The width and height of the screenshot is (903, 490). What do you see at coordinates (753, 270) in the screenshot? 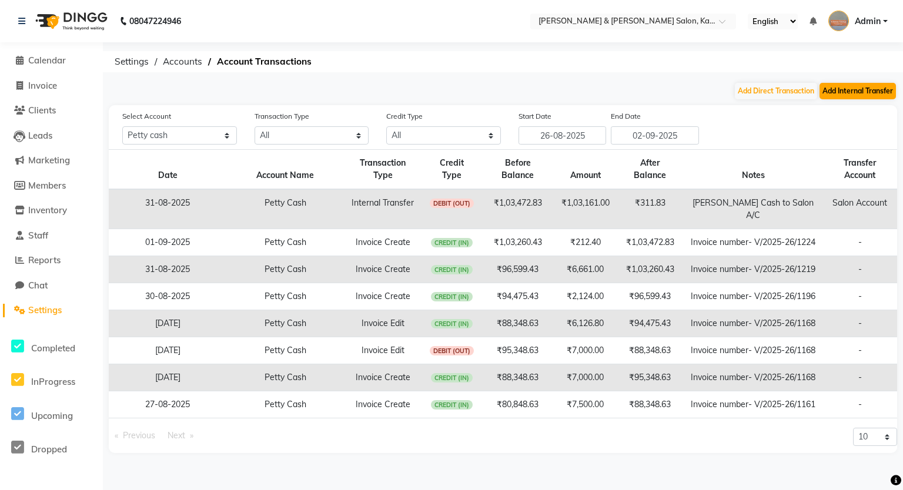
I see `td: Invoice number- V/2025-26/1219` at bounding box center [753, 270].